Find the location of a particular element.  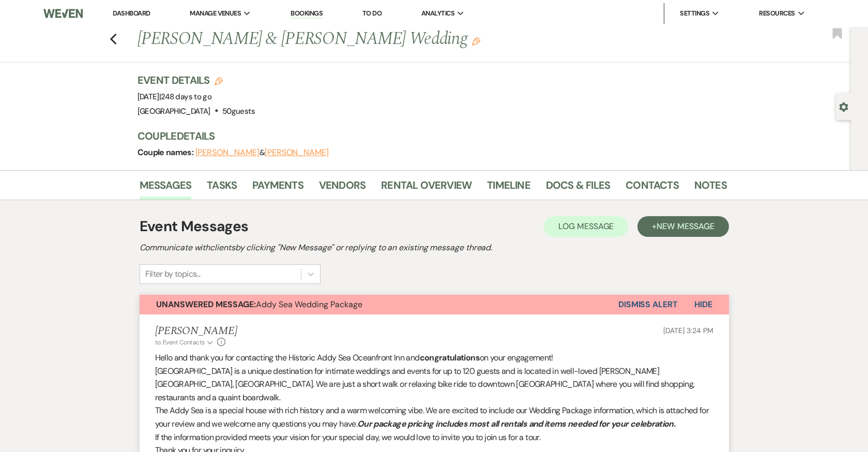

a: Docs & Files is located at coordinates (578, 188).